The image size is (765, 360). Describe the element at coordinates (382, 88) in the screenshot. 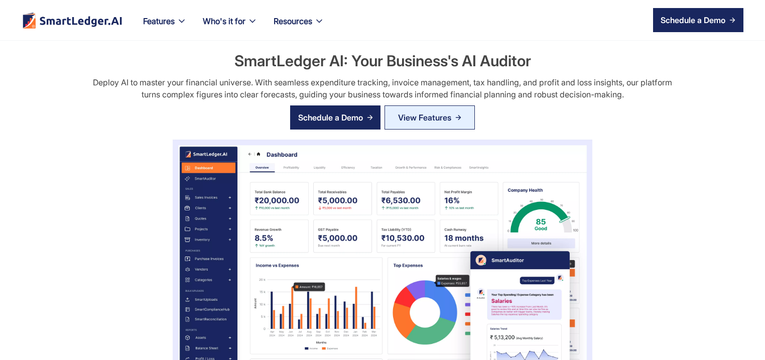

I see `div: Deploy AI to master your financial universe. With seamless expenditure tracking, invoice manageme...` at that location.